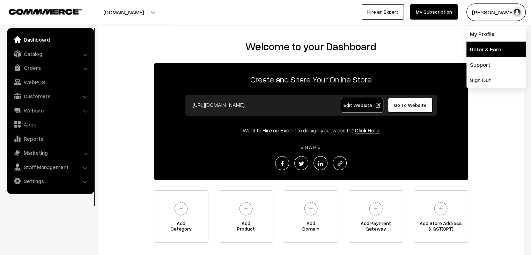 The width and height of the screenshot is (531, 255). I want to click on a: My Subscription, so click(434, 12).